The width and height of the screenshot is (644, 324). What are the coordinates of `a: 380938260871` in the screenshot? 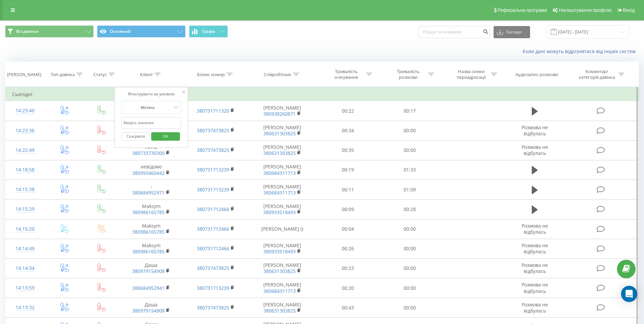 It's located at (280, 114).